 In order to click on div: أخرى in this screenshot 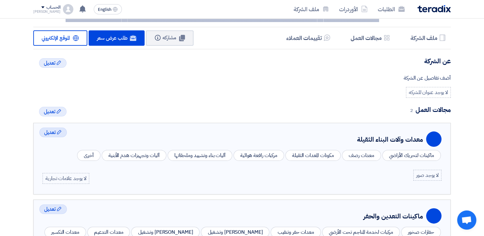, I will do `click(89, 156)`.